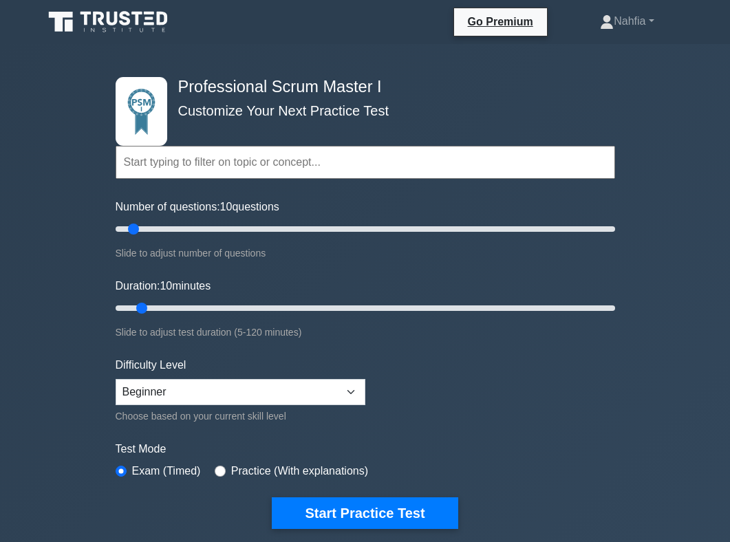 This screenshot has height=542, width=730. Describe the element at coordinates (365, 332) in the screenshot. I see `div: Slide to adjust test duration (5-120 minutes)` at that location.